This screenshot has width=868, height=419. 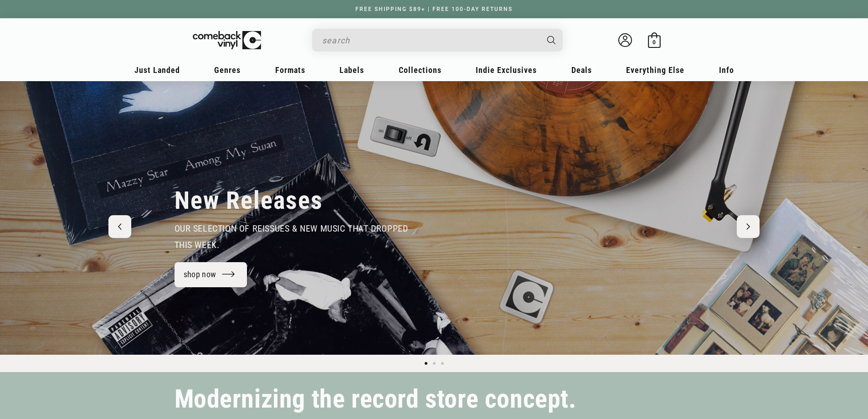 I want to click on div: Search, so click(x=438, y=40).